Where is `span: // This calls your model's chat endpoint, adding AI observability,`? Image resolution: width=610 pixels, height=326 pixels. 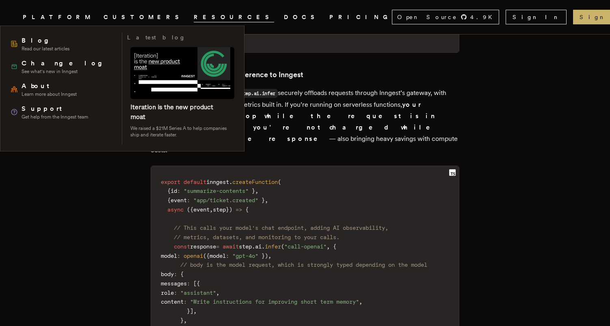
span: // This calls your model's chat endpoint, adding AI observability, is located at coordinates (281, 228).